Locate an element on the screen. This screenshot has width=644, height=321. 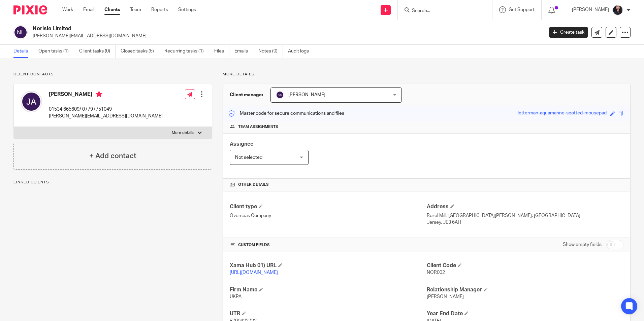
span: Get Support is located at coordinates (521, 10).